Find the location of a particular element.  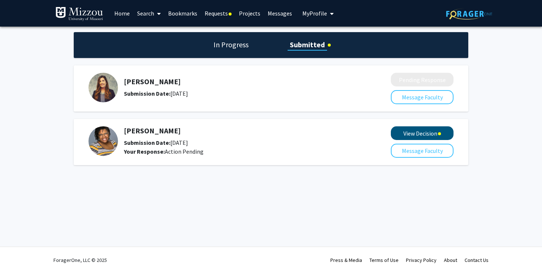

b: Your Response: is located at coordinates (144, 151).